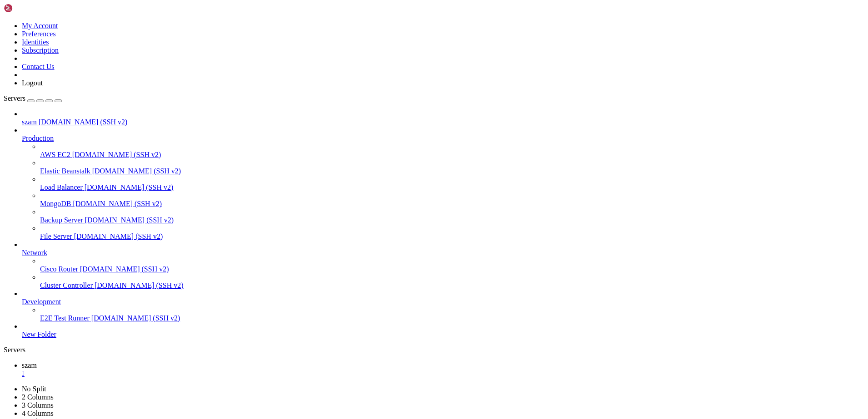 The image size is (868, 419). I want to click on span: Development, so click(41, 302).